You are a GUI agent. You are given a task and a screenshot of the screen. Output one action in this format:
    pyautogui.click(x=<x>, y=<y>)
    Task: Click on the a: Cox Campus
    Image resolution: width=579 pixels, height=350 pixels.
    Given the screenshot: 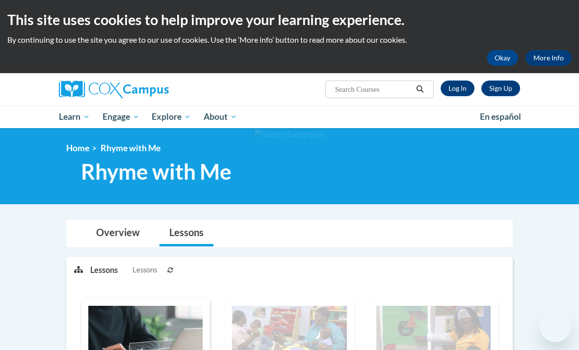 What is the action you would take?
    pyautogui.click(x=130, y=89)
    